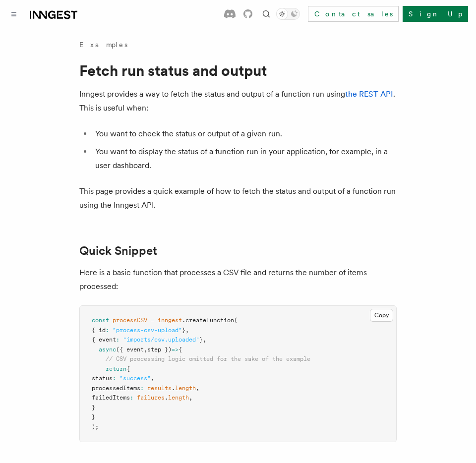 Image resolution: width=476 pixels, height=463 pixels. I want to click on span: async, so click(107, 350).